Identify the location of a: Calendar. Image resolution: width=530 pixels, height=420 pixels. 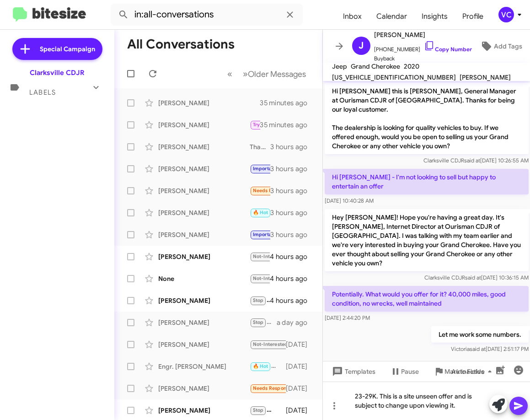
(391, 16).